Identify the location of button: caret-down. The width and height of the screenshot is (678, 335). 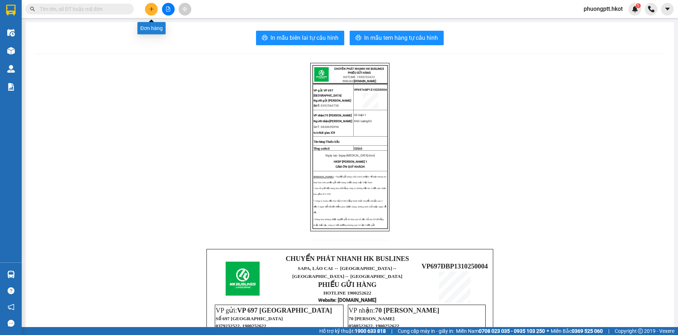
(667, 9).